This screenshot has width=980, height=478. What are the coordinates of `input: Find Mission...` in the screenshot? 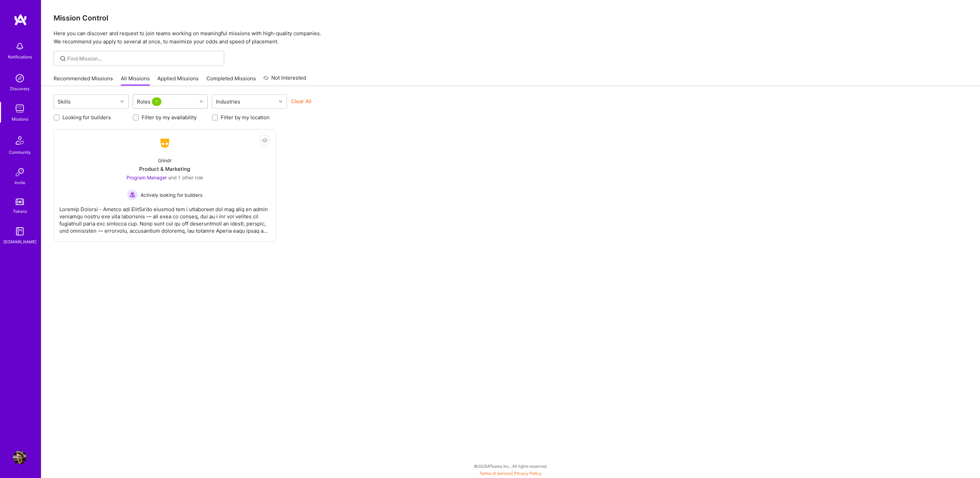 It's located at (143, 59).